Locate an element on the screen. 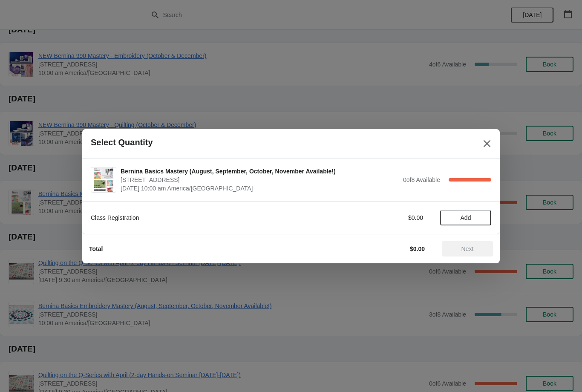  span: 0 of 8 Available is located at coordinates (421, 180).